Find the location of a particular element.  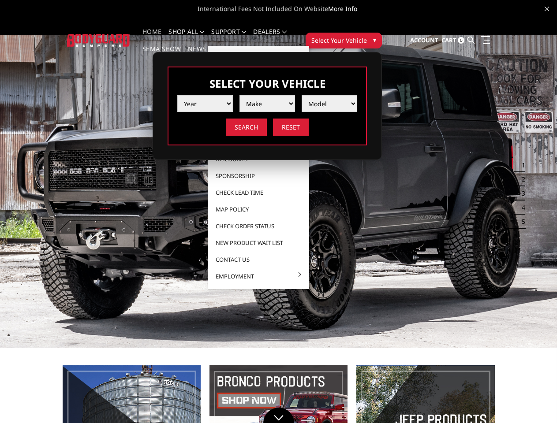

a: MAP Policy is located at coordinates (258, 209).